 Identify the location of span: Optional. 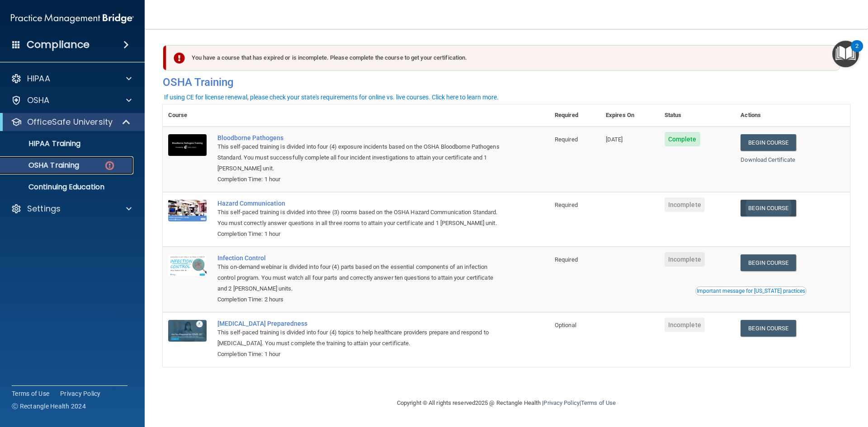
(565, 325).